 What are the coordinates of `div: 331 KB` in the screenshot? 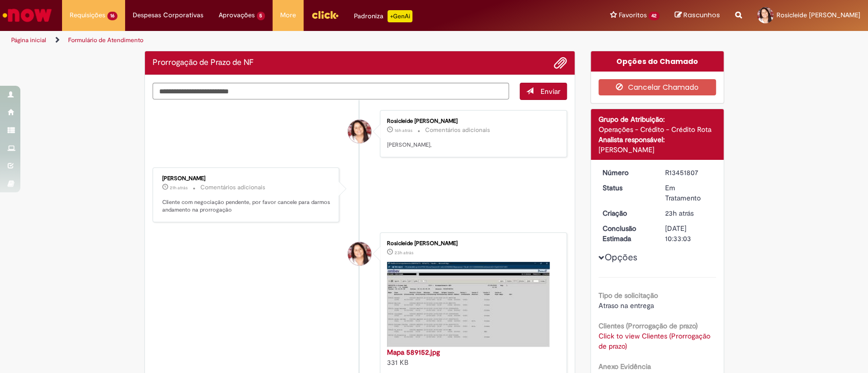 It's located at (471, 358).